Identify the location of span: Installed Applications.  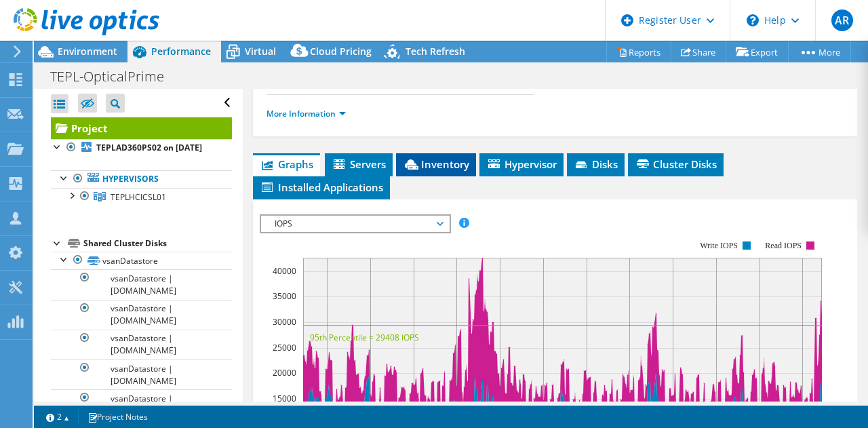
(322, 187).